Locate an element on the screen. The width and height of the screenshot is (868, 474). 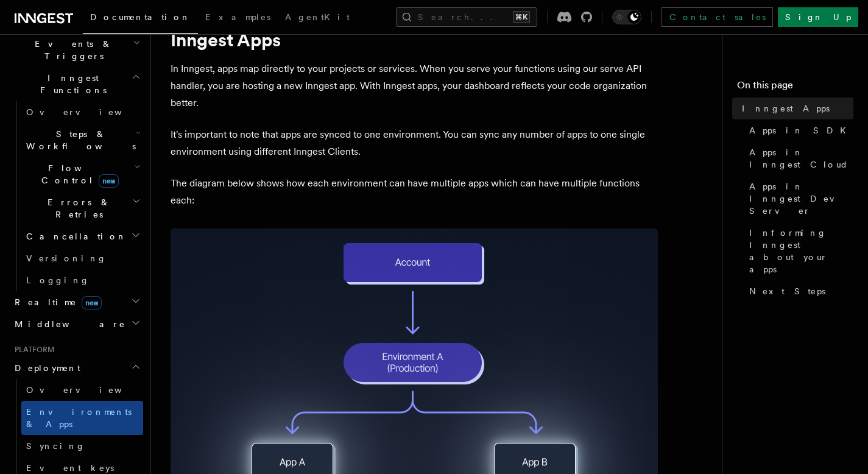
span: Documentation is located at coordinates (140, 17).